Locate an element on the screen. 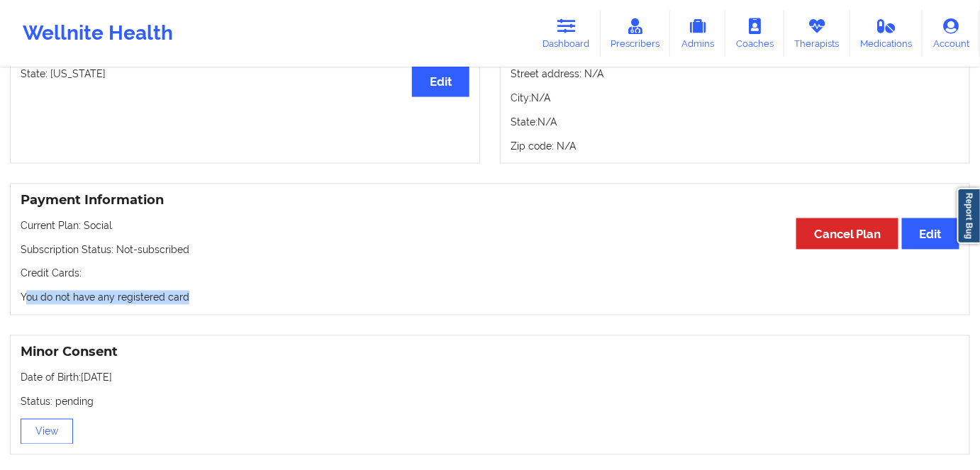 This screenshot has height=470, width=980. a: Dashboard is located at coordinates (567, 33).